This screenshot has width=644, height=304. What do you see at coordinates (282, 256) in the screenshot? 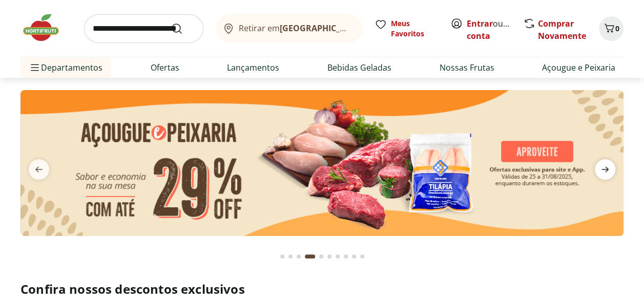
I see `button: Go to page 1 from fs-carousel` at bounding box center [282, 256].